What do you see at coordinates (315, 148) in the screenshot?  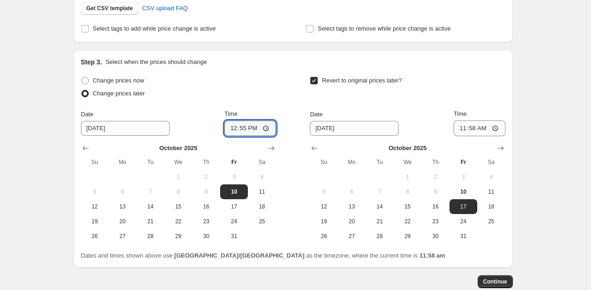 I see `button: Show previous month, September 2025` at bounding box center [315, 148].